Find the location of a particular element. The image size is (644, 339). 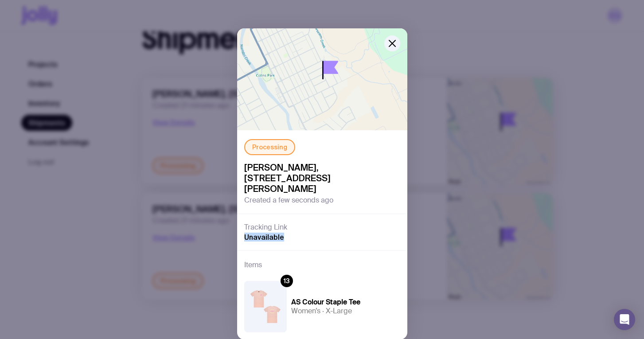

h4: AS Colour Staple Tee is located at coordinates (325, 303).